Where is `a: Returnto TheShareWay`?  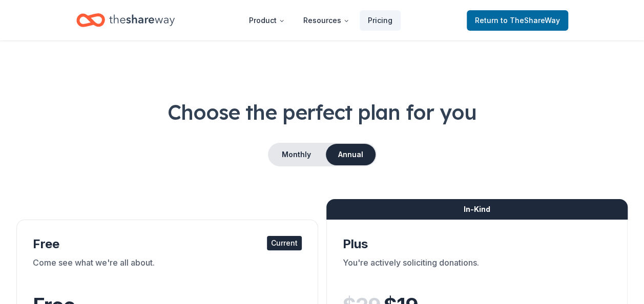 a: Returnto TheShareWay is located at coordinates (517, 20).